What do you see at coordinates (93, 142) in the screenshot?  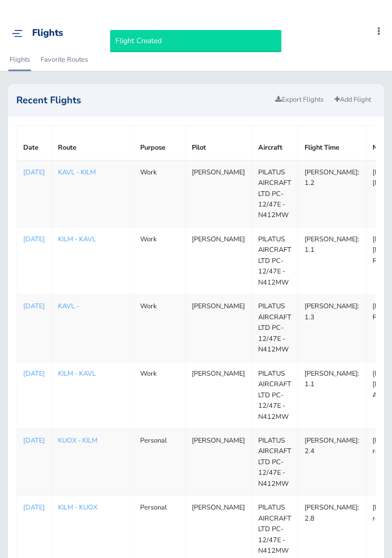 I see `th: Route` at bounding box center [93, 142].